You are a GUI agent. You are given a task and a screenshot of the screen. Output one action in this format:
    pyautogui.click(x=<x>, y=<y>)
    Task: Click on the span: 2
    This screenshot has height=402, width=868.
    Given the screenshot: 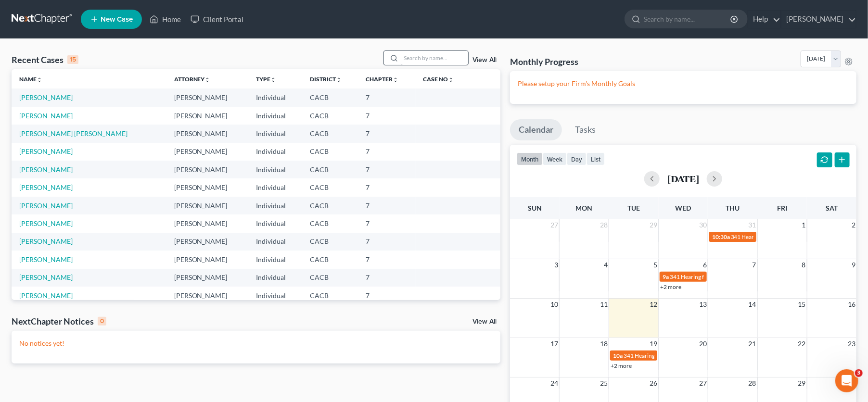 What is the action you would take?
    pyautogui.click(x=854, y=225)
    